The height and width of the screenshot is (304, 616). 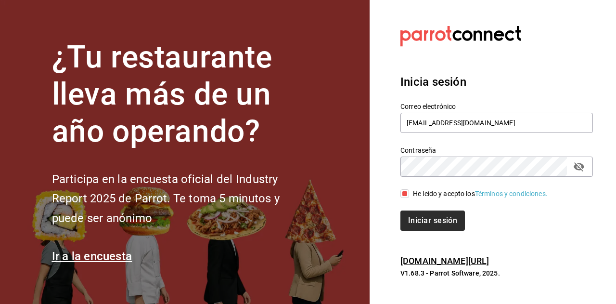 I want to click on a: Términos y condiciones., so click(x=511, y=193).